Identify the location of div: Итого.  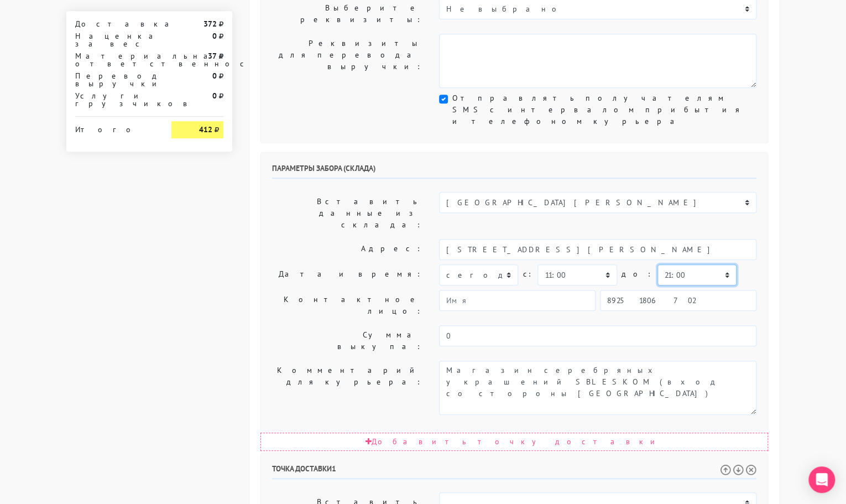
(115, 127).